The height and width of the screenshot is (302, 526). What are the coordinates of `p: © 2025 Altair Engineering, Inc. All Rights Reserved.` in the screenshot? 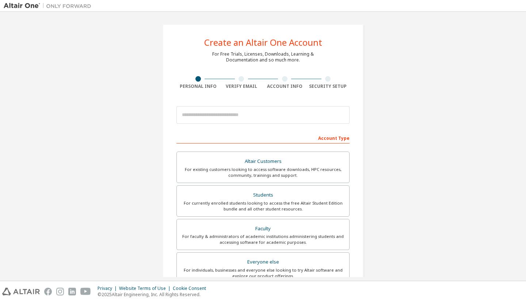 It's located at (154, 294).